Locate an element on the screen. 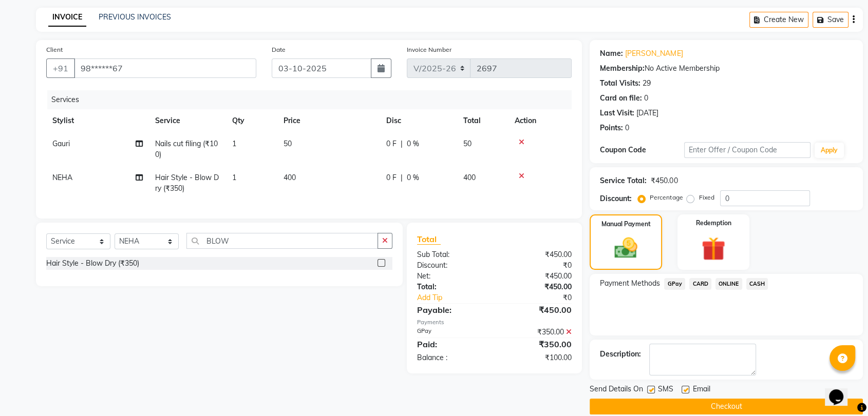 This screenshot has width=868, height=416. div: GPay is located at coordinates (452, 332).